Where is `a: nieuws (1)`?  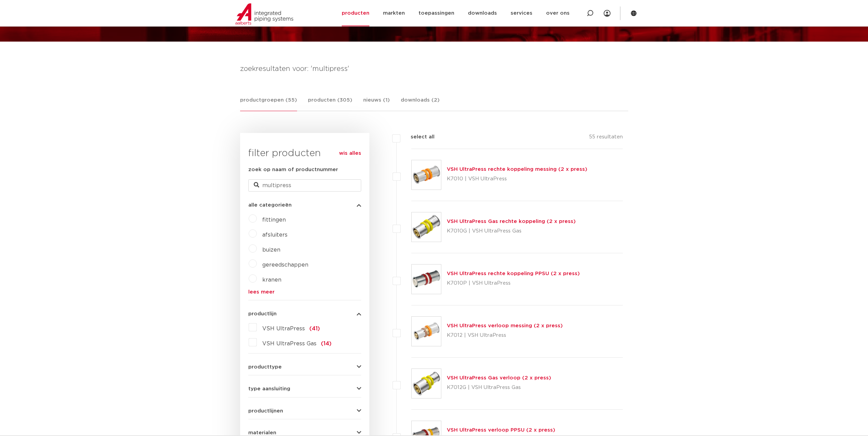 a: nieuws (1) is located at coordinates (376, 103).